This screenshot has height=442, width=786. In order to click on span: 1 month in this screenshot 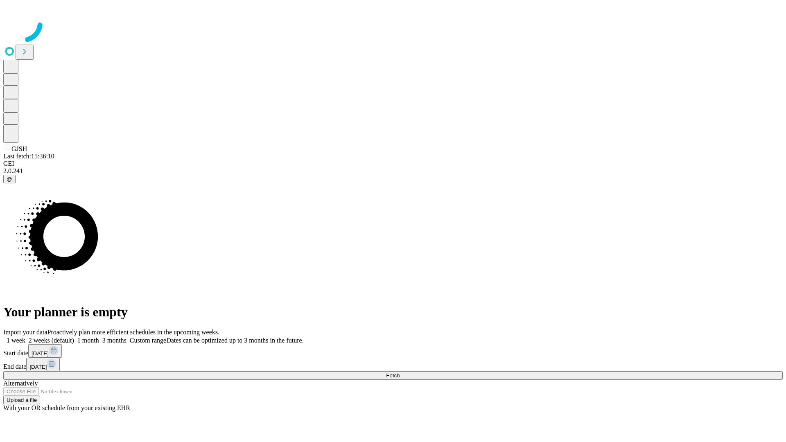, I will do `click(88, 340)`.